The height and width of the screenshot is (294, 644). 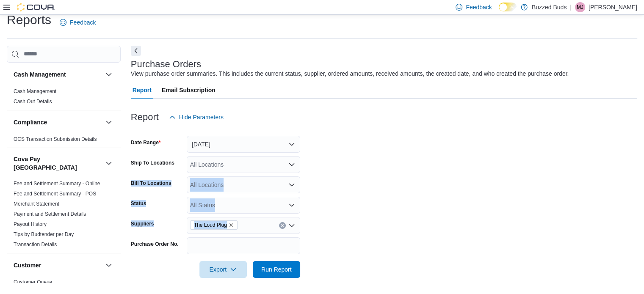 I want to click on div: Cash Management, so click(x=64, y=98).